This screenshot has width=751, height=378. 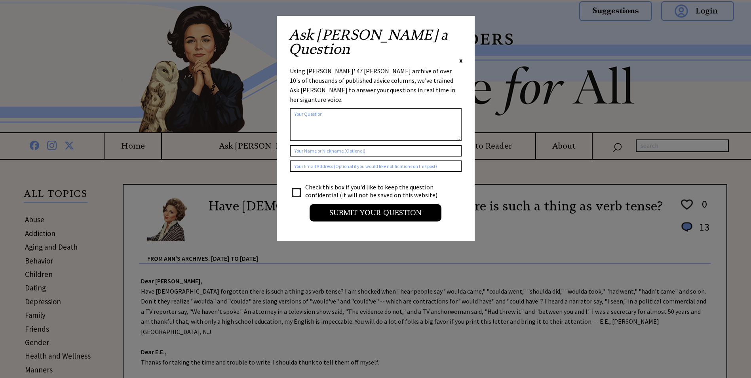 What do you see at coordinates (376, 150) in the screenshot?
I see `input: Your Name or Nickname (Optional)` at bounding box center [376, 150].